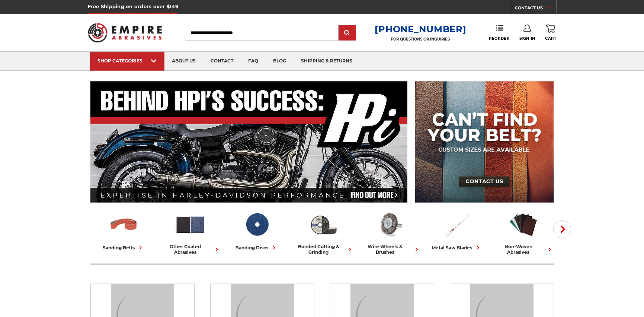 The height and width of the screenshot is (317, 644). Describe the element at coordinates (499, 33) in the screenshot. I see `a: Reorder` at that location.